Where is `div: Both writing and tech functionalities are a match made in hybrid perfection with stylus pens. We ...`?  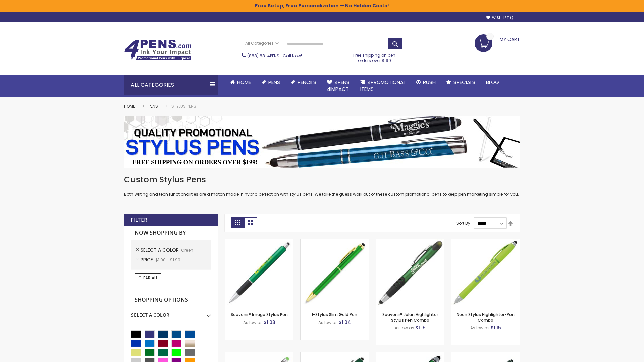
div: Both writing and tech functionalities are a match made in hybrid perfection with stylus pens. We ... is located at coordinates (322, 185).